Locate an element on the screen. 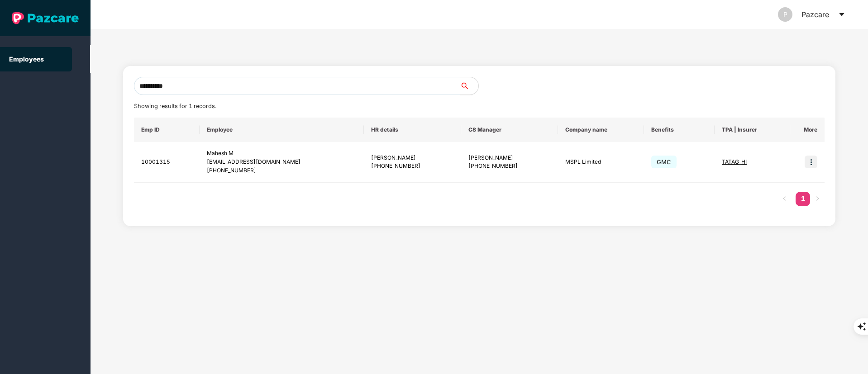 The width and height of the screenshot is (868, 374). th: Benefits is located at coordinates (679, 130).